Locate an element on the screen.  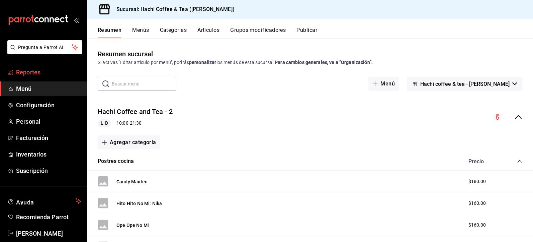
button: open_drawer_menu is located at coordinates (76, 20).